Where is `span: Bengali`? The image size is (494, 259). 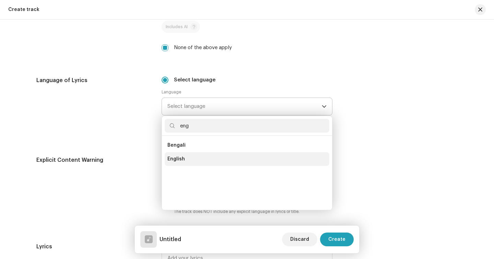 span: Bengali is located at coordinates (176, 145).